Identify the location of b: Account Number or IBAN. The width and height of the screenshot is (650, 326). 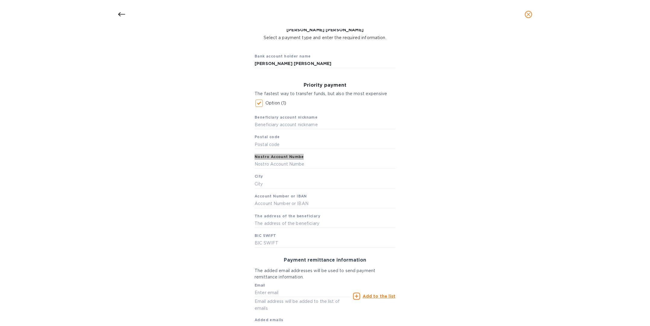
(281, 196).